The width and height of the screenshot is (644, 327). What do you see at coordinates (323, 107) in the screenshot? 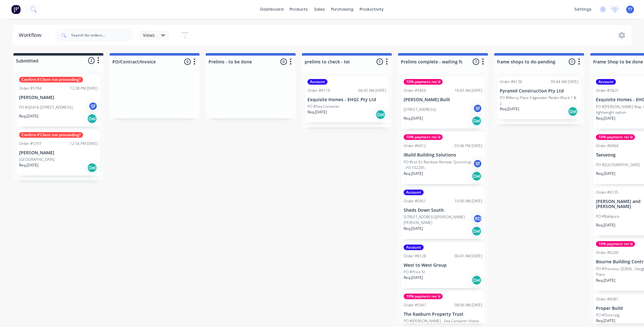
I see `p: PO #Sea Container` at bounding box center [323, 107].